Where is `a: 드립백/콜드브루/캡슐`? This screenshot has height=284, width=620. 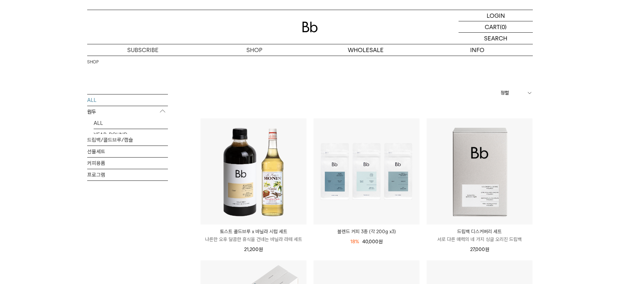
a: 드립백/콜드브루/캡슐 is located at coordinates (128, 140).